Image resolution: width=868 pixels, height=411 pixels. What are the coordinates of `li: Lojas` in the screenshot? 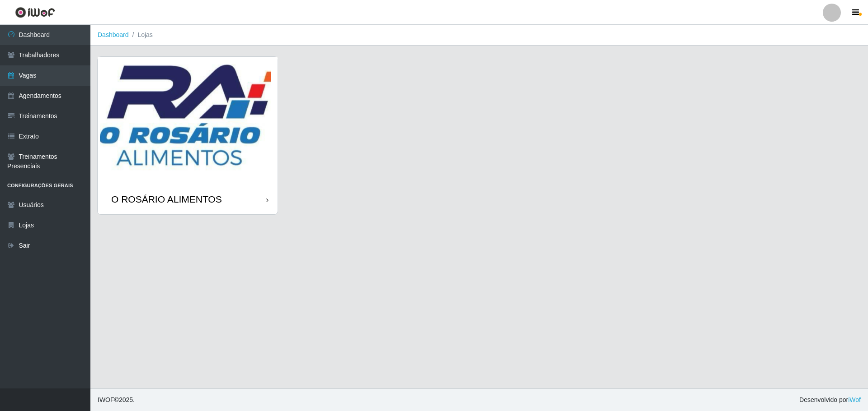 It's located at (140, 35).